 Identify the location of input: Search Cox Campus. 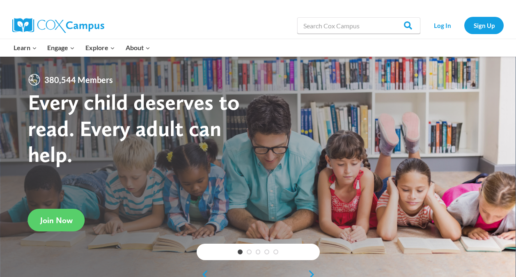
(359, 25).